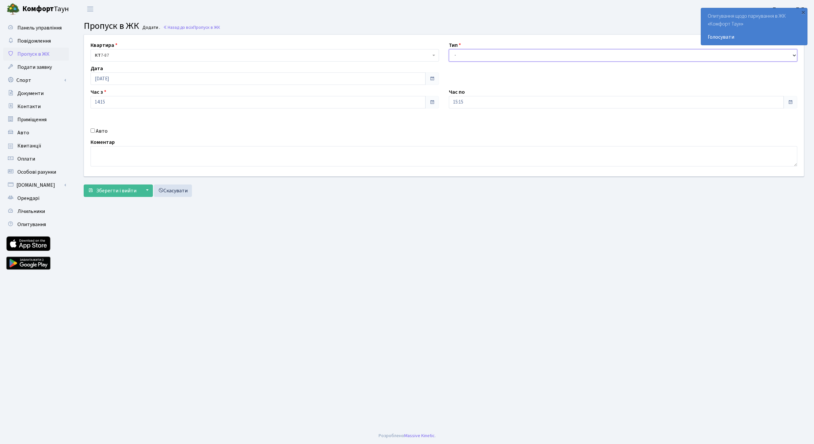 This screenshot has width=814, height=444. What do you see at coordinates (31, 93) in the screenshot?
I see `span: Документи` at bounding box center [31, 93].